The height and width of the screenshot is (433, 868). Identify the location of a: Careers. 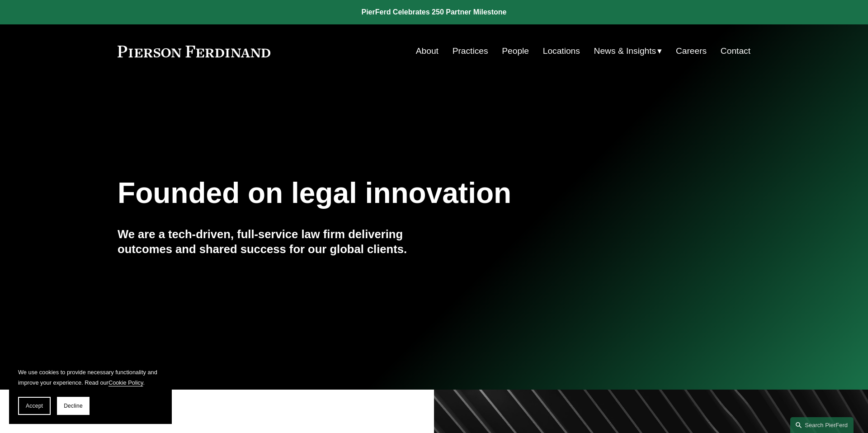
(691, 51).